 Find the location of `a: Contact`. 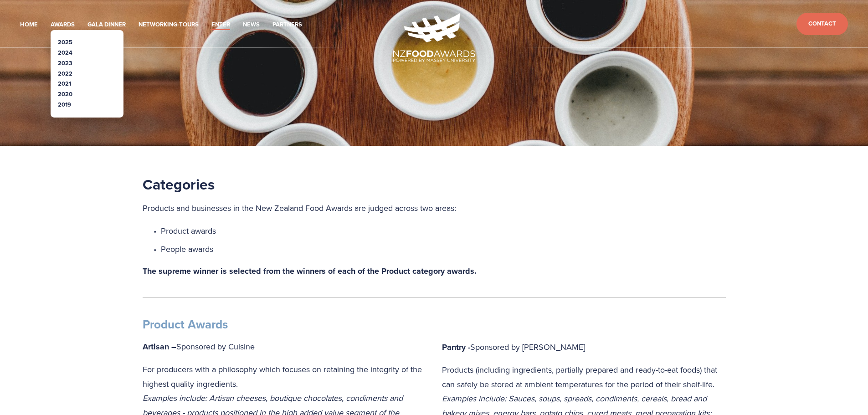

a: Contact is located at coordinates (822, 24).